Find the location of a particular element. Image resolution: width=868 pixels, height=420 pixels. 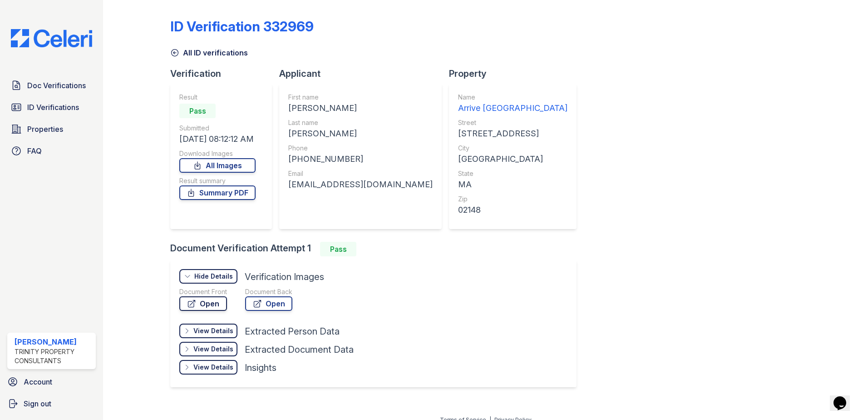

a: All Images is located at coordinates (217, 166).